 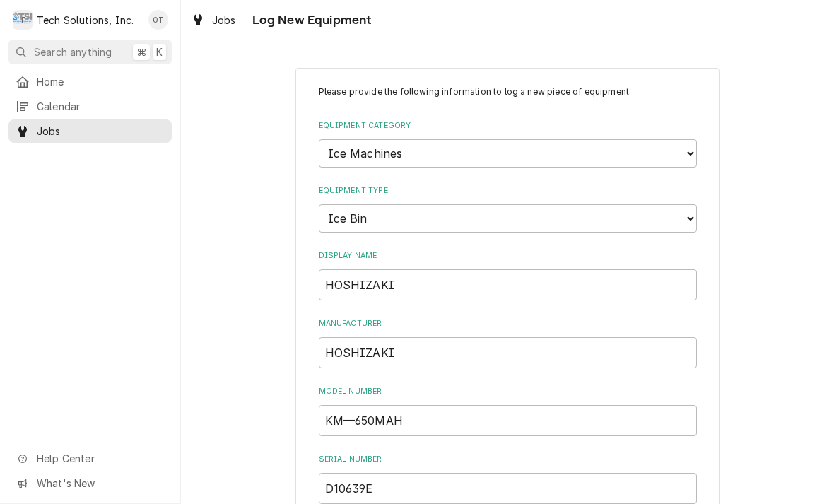 What do you see at coordinates (73, 51) in the screenshot?
I see `span: Search anything` at bounding box center [73, 51].